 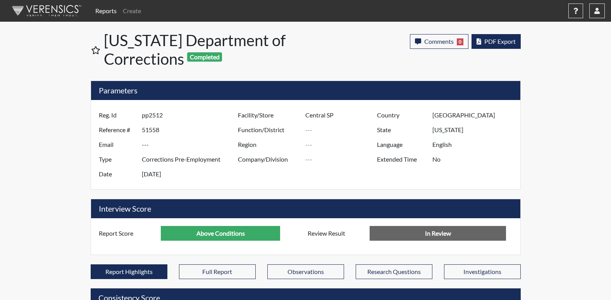 What do you see at coordinates (106, 11) in the screenshot?
I see `a: Reports` at bounding box center [106, 11].